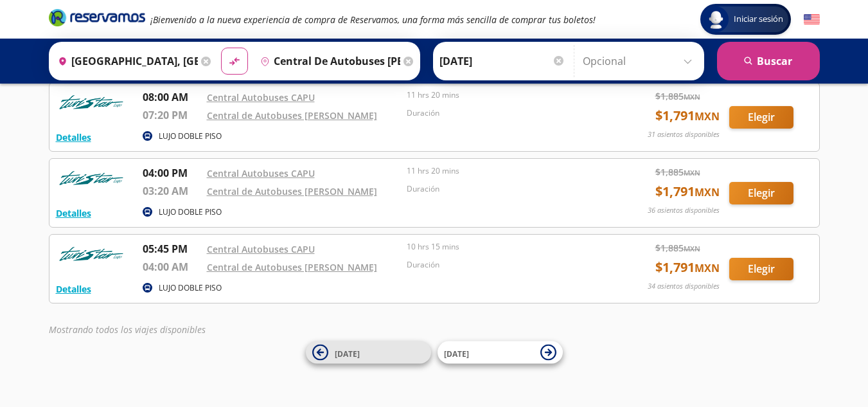 This screenshot has width=868, height=407. Describe the element at coordinates (172, 248) in the screenshot. I see `p: 05:45 PM` at that location.